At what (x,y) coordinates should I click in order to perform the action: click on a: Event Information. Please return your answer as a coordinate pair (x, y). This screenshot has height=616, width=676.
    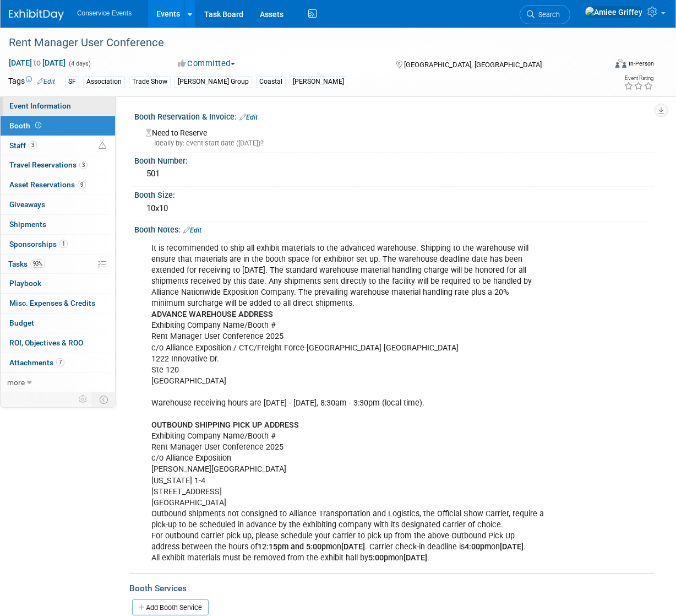
    Looking at the image, I should click on (58, 105).